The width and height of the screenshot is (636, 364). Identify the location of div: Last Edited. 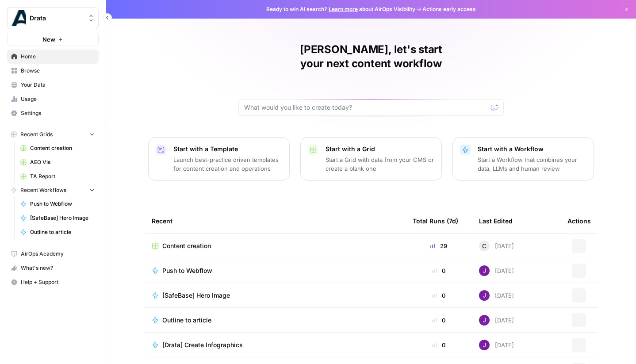
(496, 221).